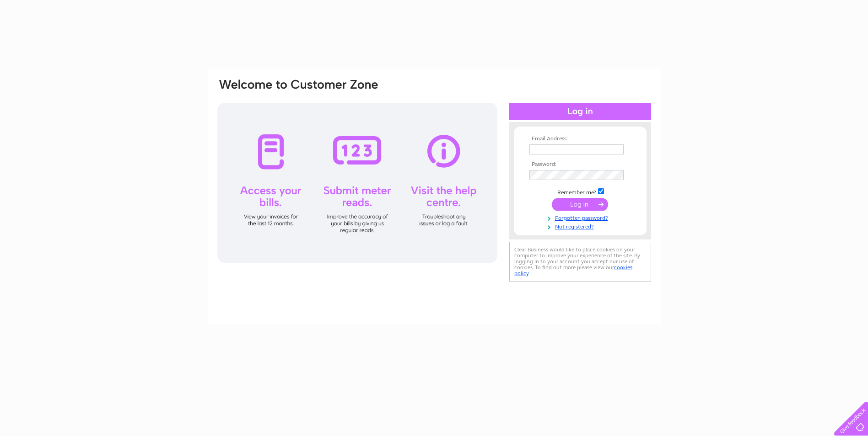  I want to click on td: Remember me?, so click(580, 192).